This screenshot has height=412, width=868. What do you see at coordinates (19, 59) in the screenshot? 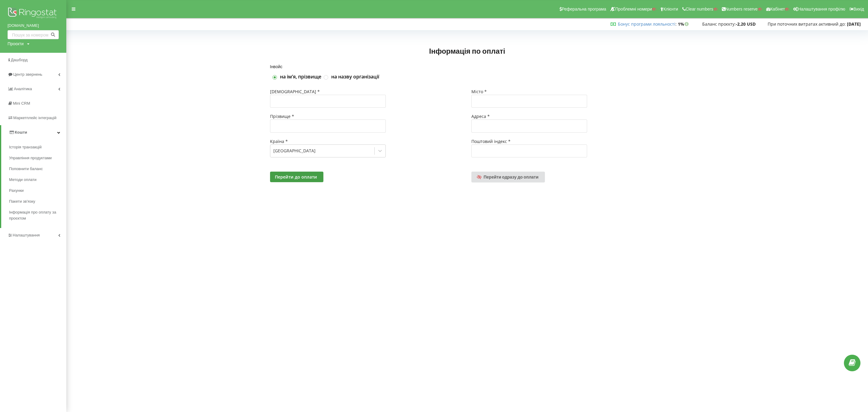
I see `span: Дашборд` at bounding box center [19, 59].